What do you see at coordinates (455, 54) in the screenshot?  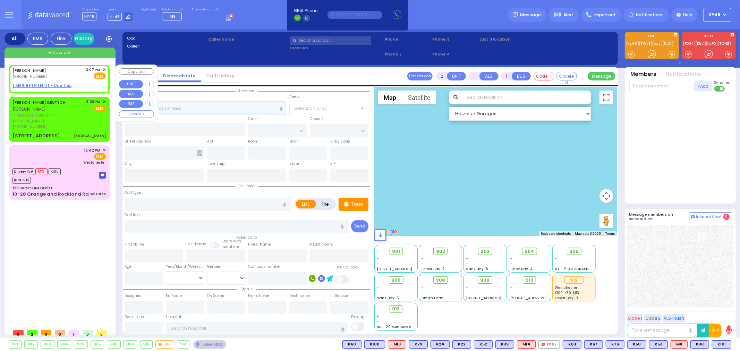 I see `span: Phone 4` at bounding box center [455, 54].